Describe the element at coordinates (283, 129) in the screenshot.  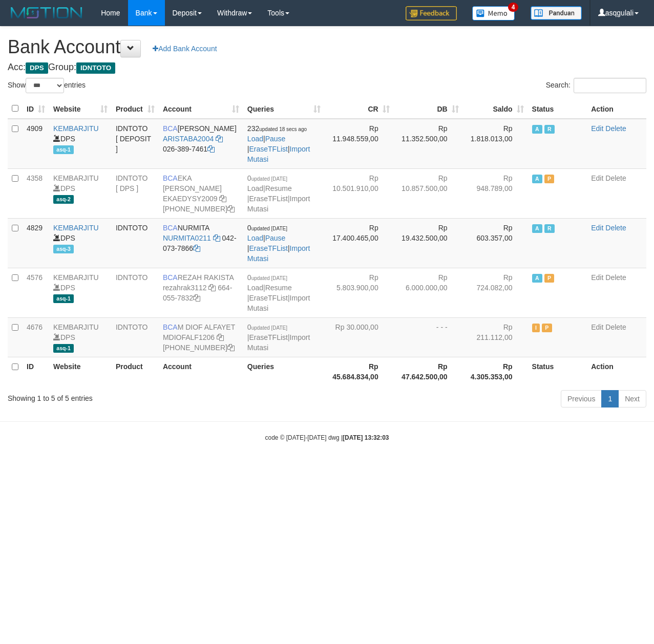
I see `span: updated 18 secs ago` at that location.